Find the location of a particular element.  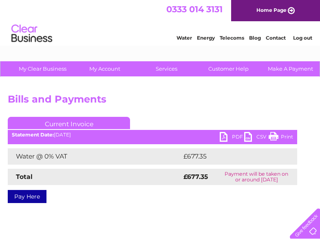

a: Current Invoice is located at coordinates (69, 123).